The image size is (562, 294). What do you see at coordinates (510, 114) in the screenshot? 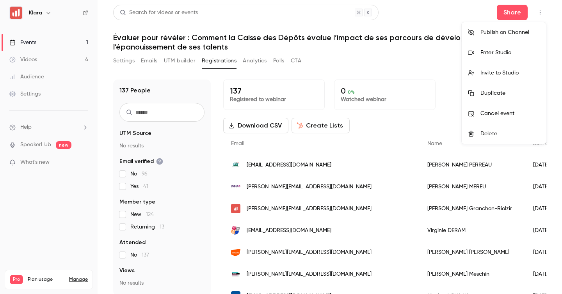
I see `div: Cancel event` at bounding box center [510, 114].